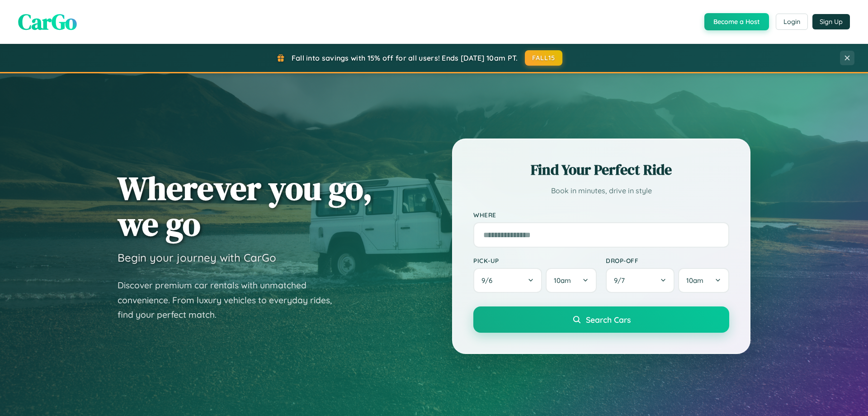  What do you see at coordinates (245, 206) in the screenshot?
I see `h1: Wherever you go, we go` at bounding box center [245, 206].